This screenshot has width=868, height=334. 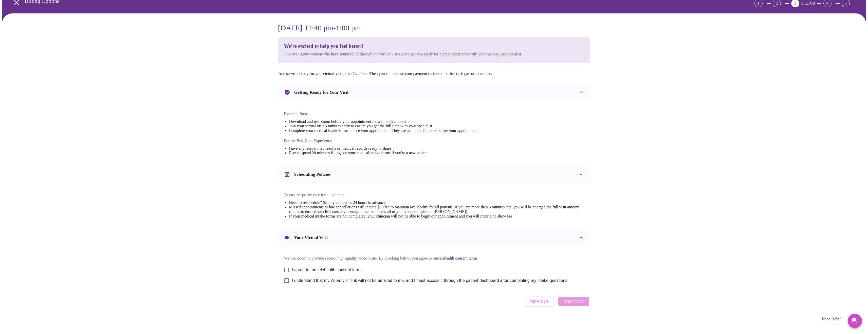 What do you see at coordinates (322, 92) in the screenshot?
I see `h3: Getting Ready for Your Visit` at bounding box center [322, 92].